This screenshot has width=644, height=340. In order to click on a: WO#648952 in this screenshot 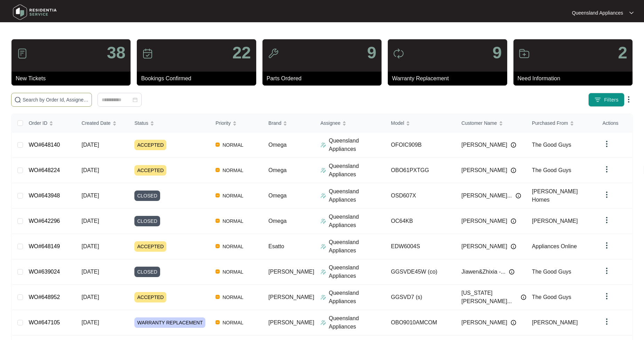, I will do `click(44, 297)`.